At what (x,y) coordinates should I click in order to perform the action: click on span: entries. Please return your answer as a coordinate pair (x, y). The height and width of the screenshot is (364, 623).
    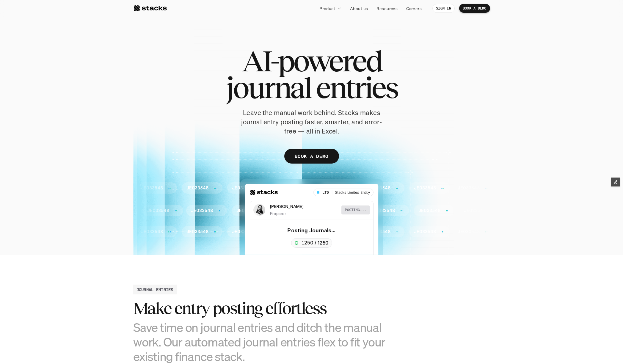
    Looking at the image, I should click on (356, 88).